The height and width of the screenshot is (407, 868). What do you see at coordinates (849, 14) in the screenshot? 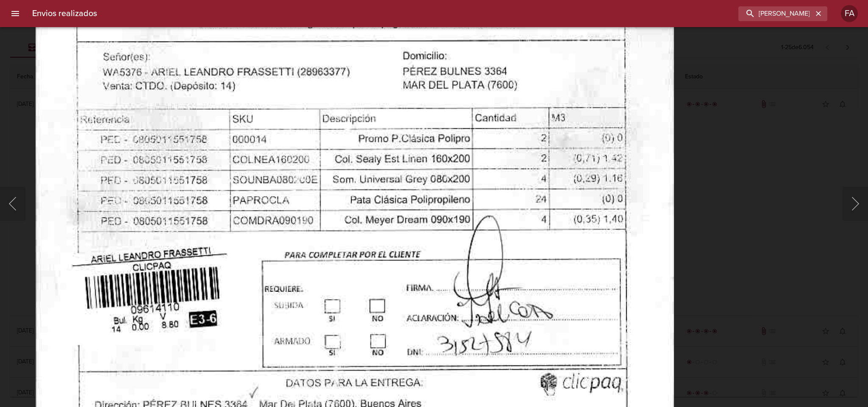
I see `div: Abrir información de usuario` at bounding box center [849, 14].